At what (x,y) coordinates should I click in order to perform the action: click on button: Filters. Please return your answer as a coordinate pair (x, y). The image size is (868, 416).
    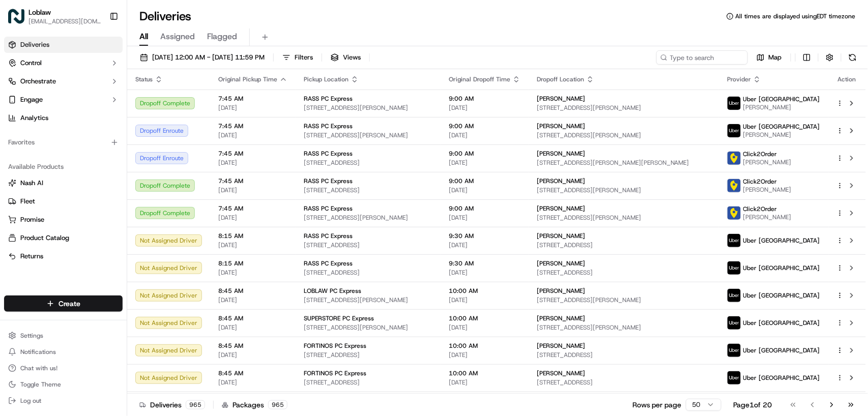
    Looking at the image, I should click on (298, 58).